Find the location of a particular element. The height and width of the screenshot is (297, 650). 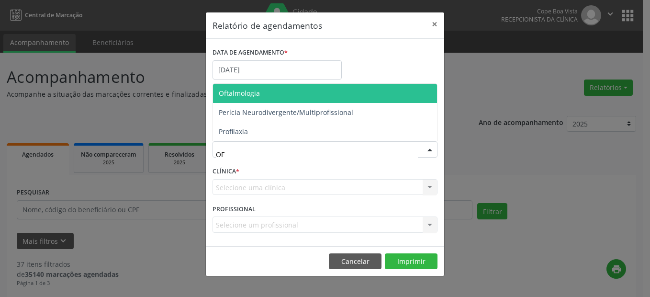

span: Profilaxia is located at coordinates (233, 131).